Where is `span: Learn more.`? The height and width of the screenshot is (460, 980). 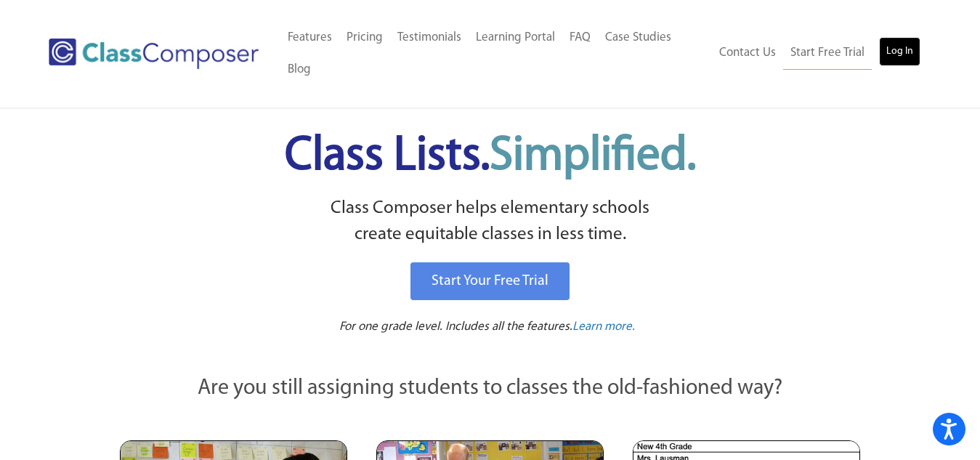 span: Learn more. is located at coordinates (604, 326).